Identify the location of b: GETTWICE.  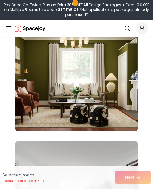
(68, 9).